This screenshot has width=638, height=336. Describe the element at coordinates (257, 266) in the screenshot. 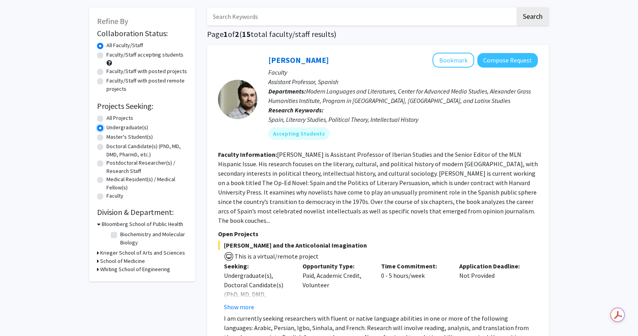

I see `p: Seeking:` at that location.